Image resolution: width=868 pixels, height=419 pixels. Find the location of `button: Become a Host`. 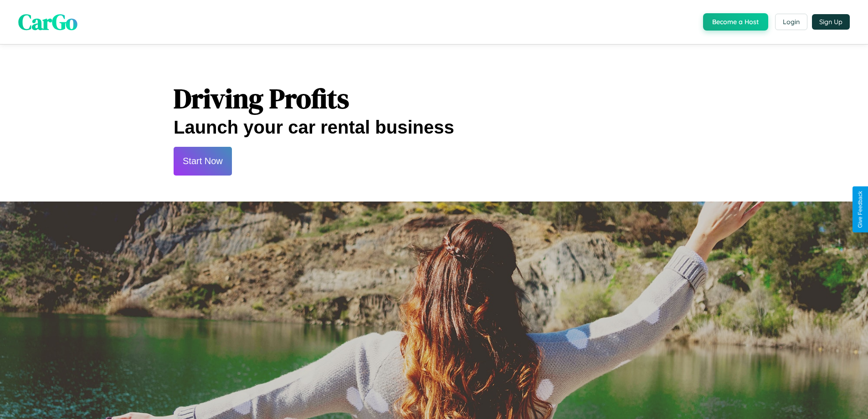

button: Become a Host is located at coordinates (735, 22).